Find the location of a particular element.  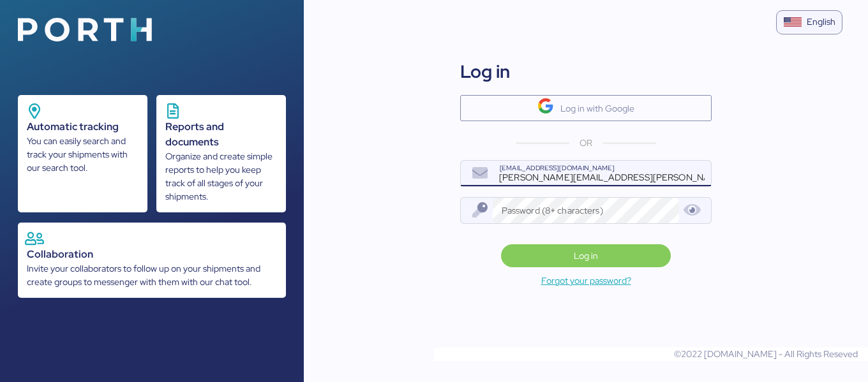

a: Forgot your password? is located at coordinates (586, 281).